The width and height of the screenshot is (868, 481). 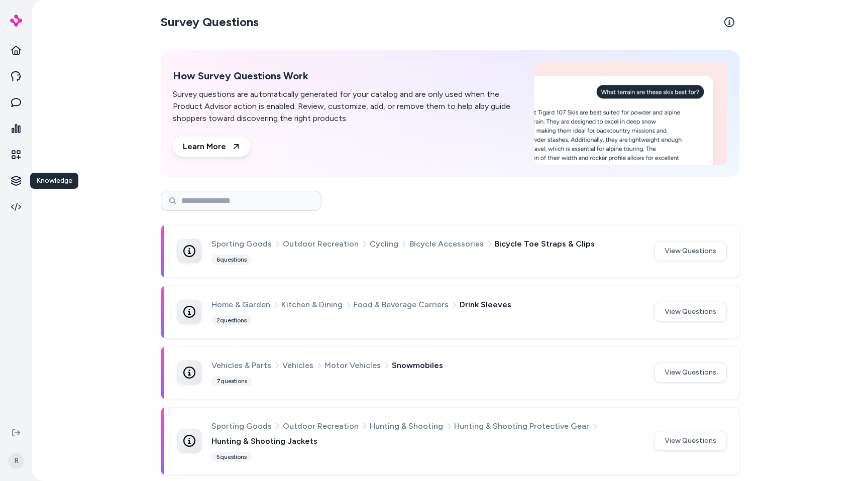 I want to click on span: R, so click(x=16, y=461).